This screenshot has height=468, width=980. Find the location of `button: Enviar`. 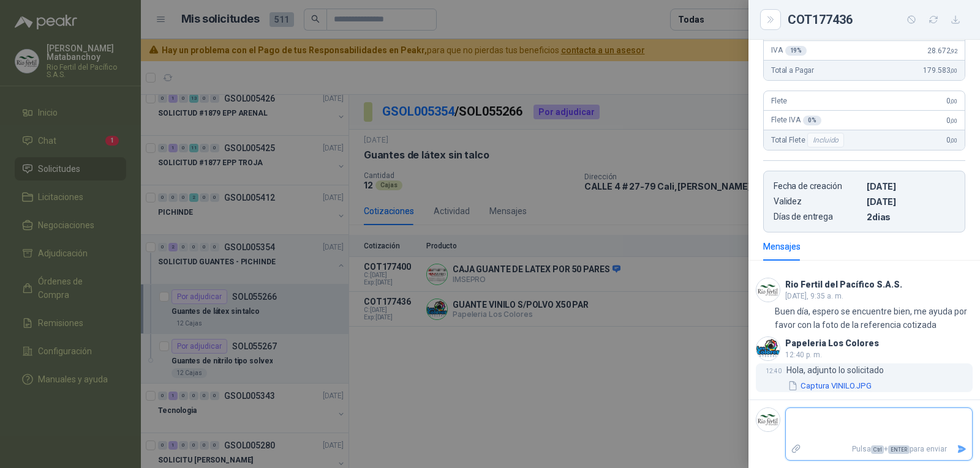

button: Enviar is located at coordinates (962, 450).